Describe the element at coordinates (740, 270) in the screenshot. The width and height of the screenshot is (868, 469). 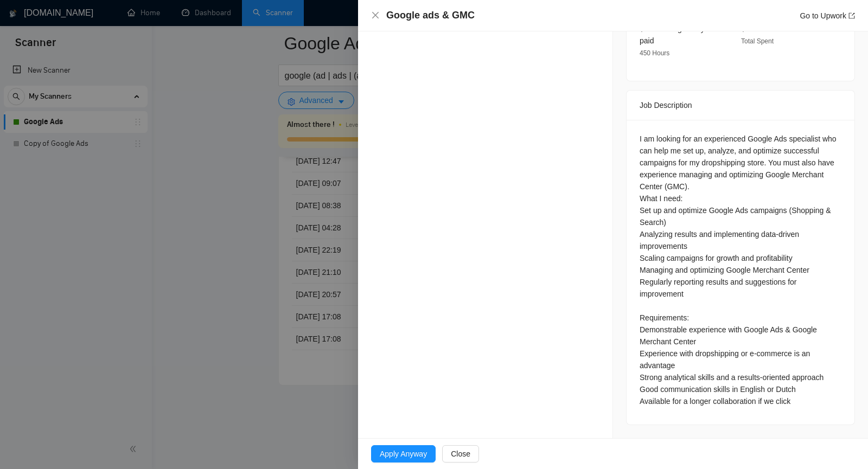
I see `div: I am looking for an experienced Google Ads specialist who can help me set up, analyze, and optimi...` at that location.